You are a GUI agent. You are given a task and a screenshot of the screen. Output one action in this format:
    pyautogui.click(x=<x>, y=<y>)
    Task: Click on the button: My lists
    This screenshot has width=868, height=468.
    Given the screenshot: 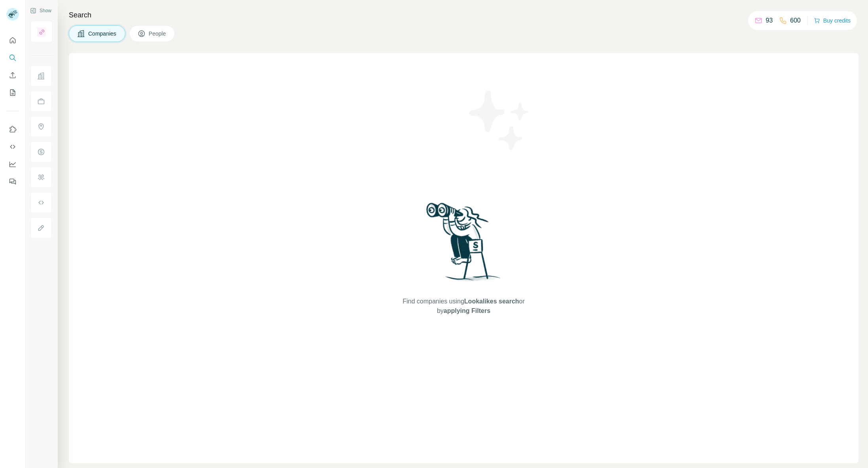 What is the action you would take?
    pyautogui.click(x=13, y=93)
    